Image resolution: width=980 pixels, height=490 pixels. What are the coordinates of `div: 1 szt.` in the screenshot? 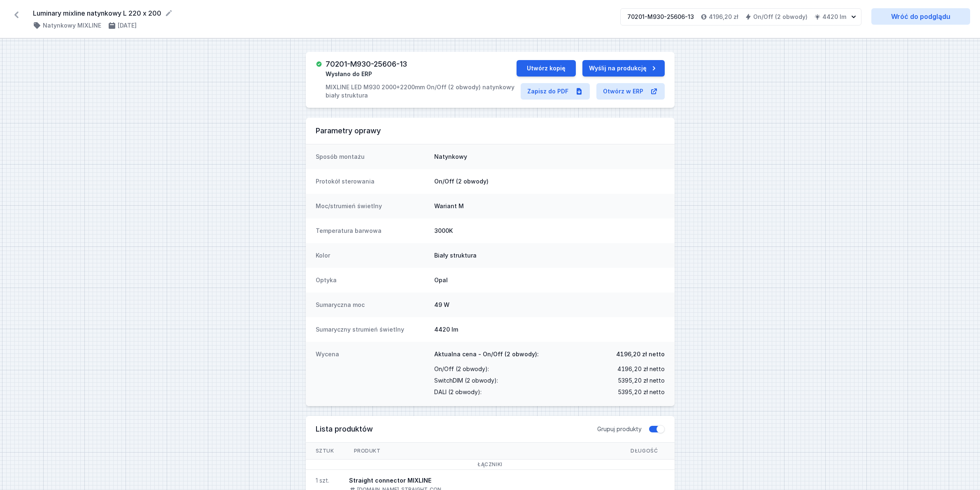 It's located at (322, 481).